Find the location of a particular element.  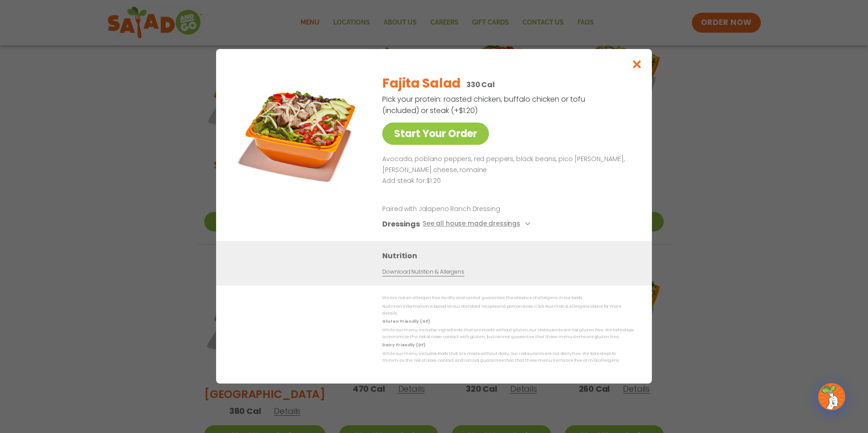

p: Paired with Jalapeno Ranch Dressing is located at coordinates (466, 209).